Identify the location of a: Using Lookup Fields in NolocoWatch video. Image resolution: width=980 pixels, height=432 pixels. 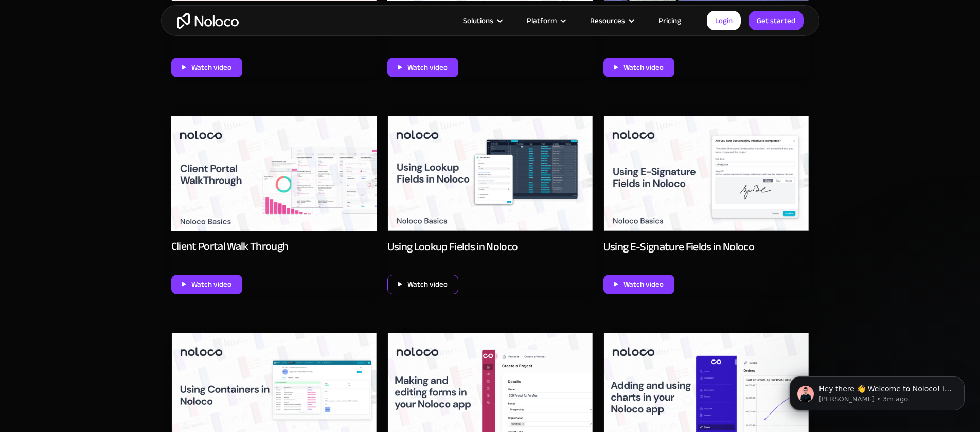
(490, 205).